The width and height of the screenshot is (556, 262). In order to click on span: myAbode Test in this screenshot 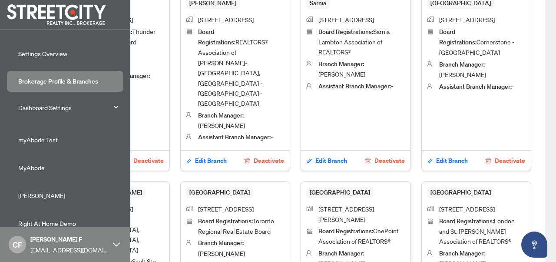, I will do `click(68, 139)`.